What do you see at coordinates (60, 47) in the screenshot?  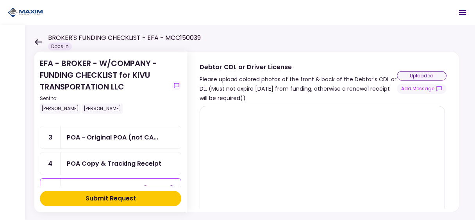 I see `div: Docs In` at bounding box center [60, 47].